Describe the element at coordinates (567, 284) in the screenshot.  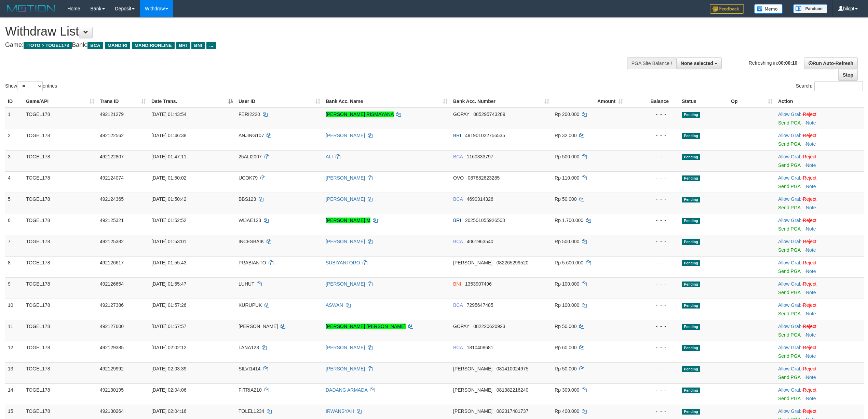
I see `span: Rp 100.000` at that location.